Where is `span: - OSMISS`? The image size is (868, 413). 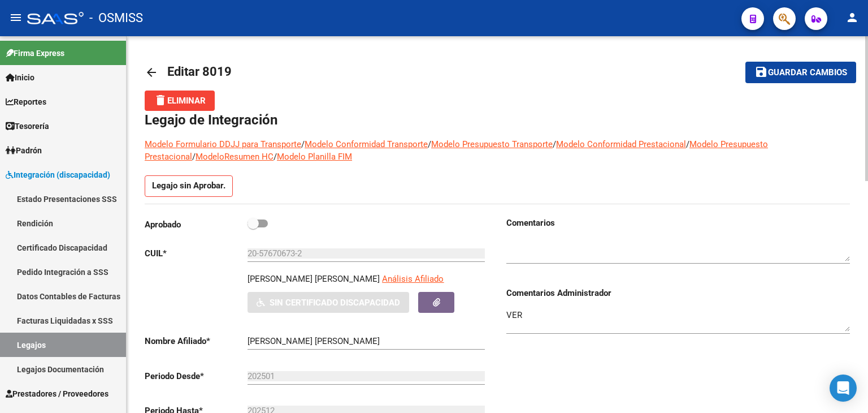
span: - OSMISS is located at coordinates (116, 18).